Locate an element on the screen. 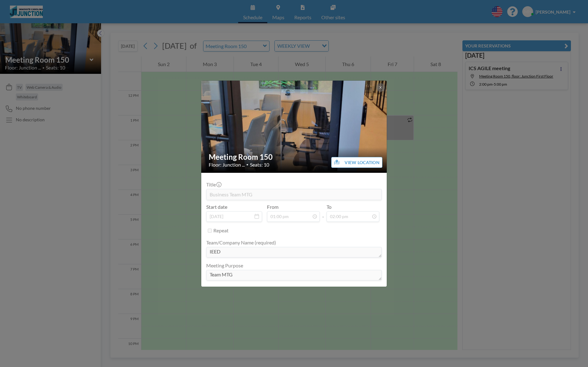 Image resolution: width=588 pixels, height=367 pixels. img: 537.jpg is located at coordinates (294, 127).